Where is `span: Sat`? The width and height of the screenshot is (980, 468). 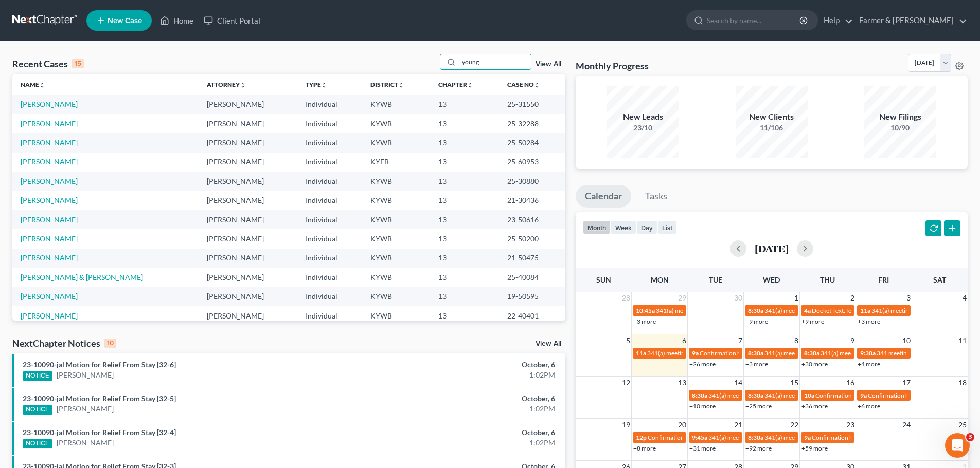 span: Sat is located at coordinates (939, 280).